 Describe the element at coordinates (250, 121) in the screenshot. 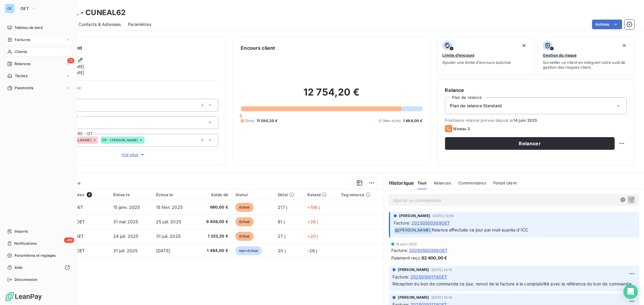

I see `span: Échu` at that location.